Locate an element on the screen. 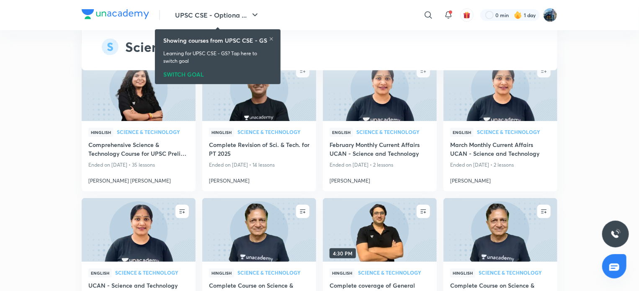 The image size is (639, 291). button: UPSC CSE - Optiona ... is located at coordinates (217, 15).